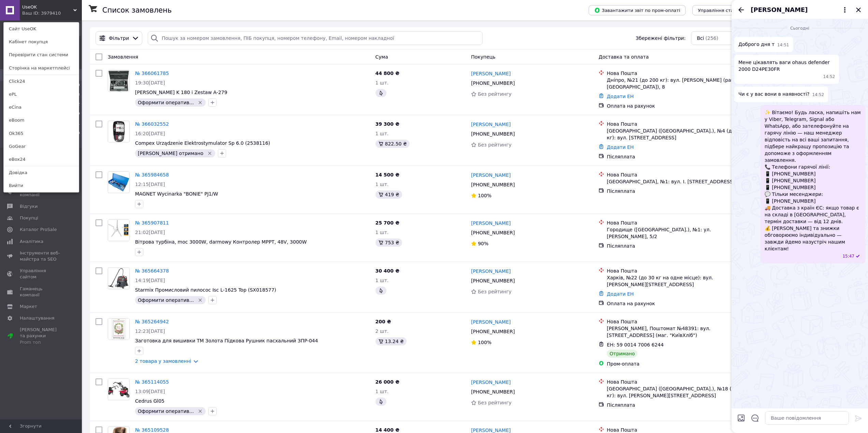 The image size is (868, 433). Describe the element at coordinates (387, 74) in the screenshot. I see `span: 44 800 ₴` at that location.